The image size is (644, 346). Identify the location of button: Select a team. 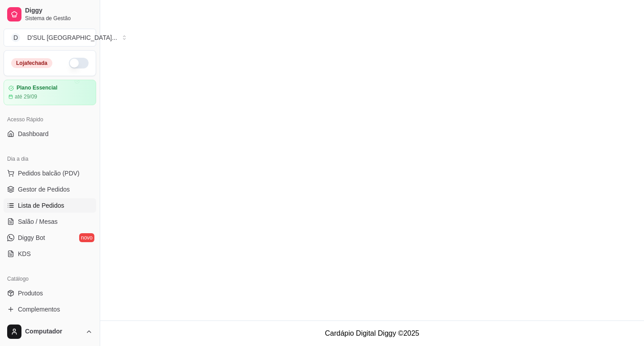
(50, 37).